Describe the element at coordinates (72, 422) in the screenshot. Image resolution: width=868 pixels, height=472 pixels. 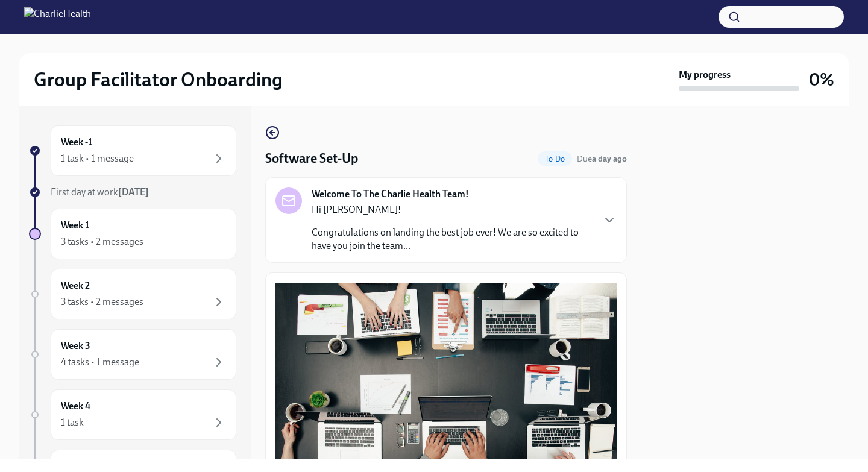
I see `div: 1 task` at that location.